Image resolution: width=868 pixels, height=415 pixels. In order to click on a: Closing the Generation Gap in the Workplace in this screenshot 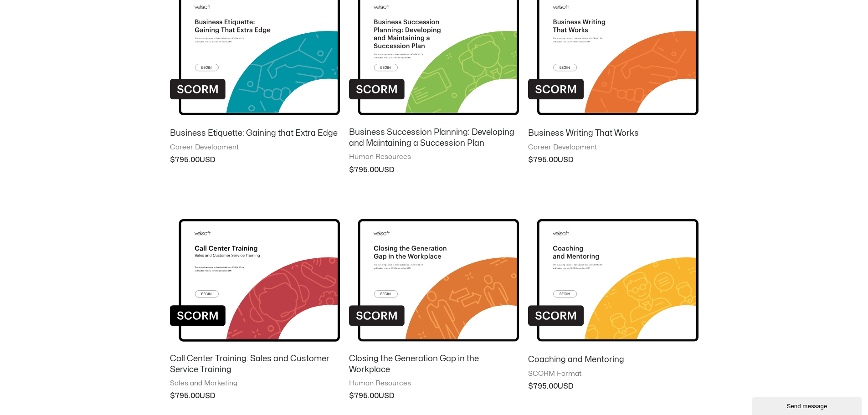, I will do `click(434, 367)`.